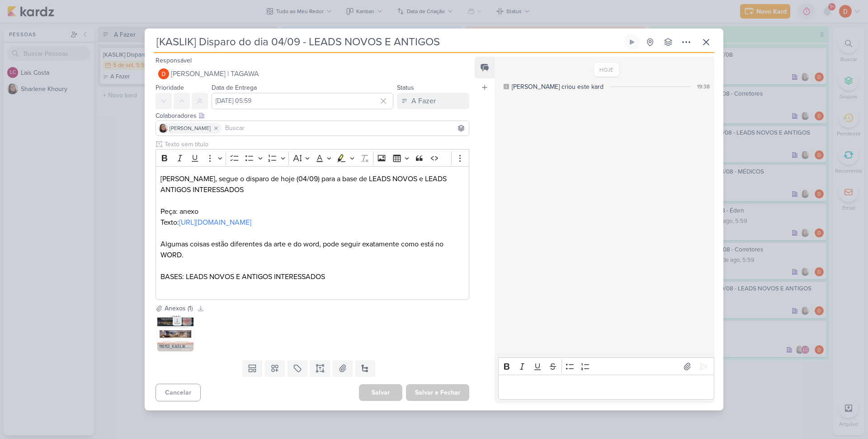  Describe the element at coordinates (176, 347) in the screenshot. I see `div: 116113_KASLIK _ E-MAIL MKT _ KASLIK IBIRAPUERA _ BLOG _ COMPRAR NA PLANTA PODE SER SUA MELHOR ESC...` at that location.